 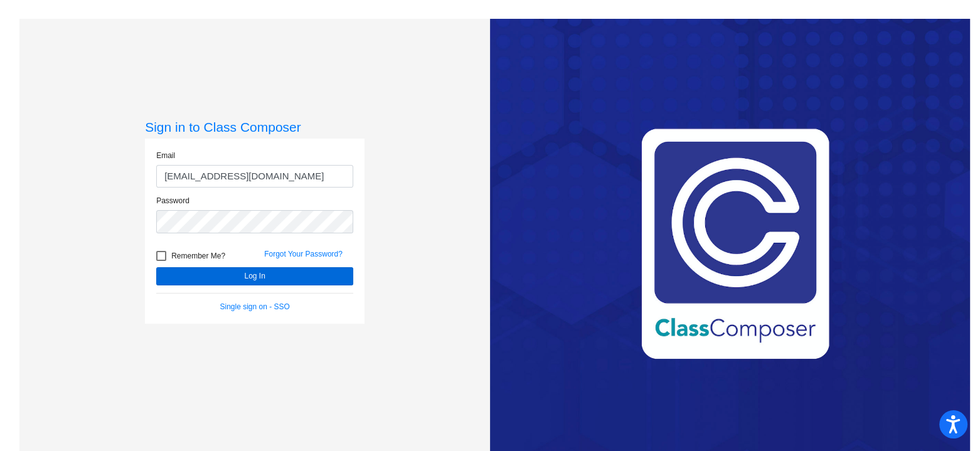 I want to click on a: Single sign on - SSO, so click(x=254, y=307).